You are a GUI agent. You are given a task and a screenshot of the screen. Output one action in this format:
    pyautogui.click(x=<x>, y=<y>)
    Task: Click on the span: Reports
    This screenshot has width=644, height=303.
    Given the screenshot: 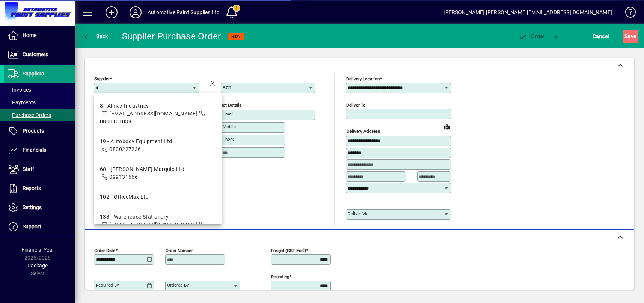 What is the action you would take?
    pyautogui.click(x=32, y=188)
    